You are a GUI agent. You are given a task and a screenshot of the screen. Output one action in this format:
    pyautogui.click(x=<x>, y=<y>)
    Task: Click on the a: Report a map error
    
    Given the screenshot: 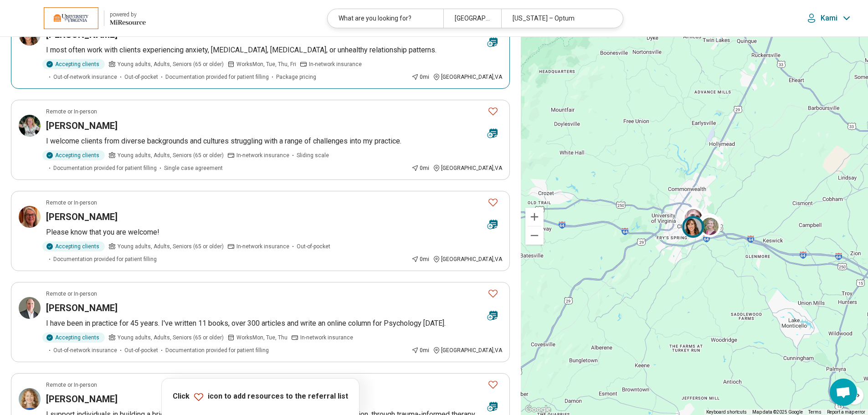 What is the action you would take?
    pyautogui.click(x=846, y=412)
    